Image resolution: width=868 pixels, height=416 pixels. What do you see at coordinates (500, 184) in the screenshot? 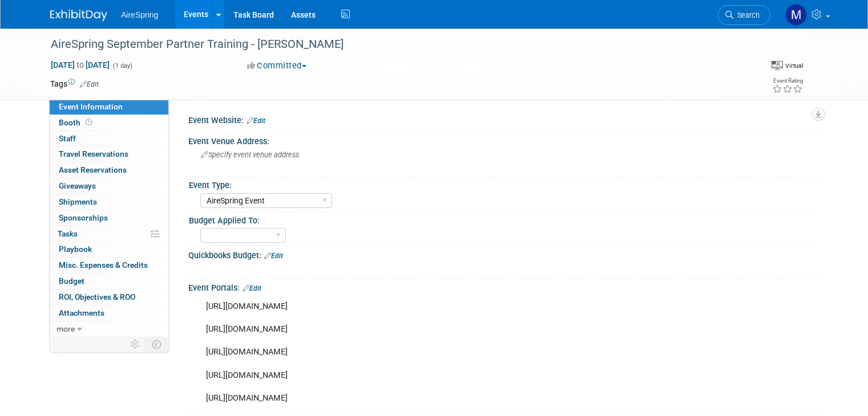
I see `div: Event Type:` at bounding box center [500, 184].